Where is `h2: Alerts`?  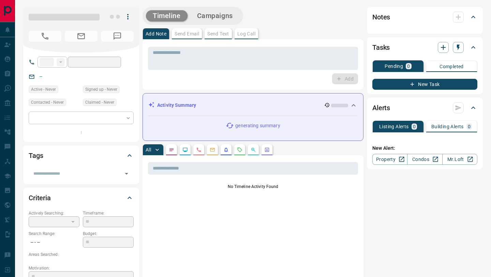
h2: Alerts is located at coordinates (381, 108).